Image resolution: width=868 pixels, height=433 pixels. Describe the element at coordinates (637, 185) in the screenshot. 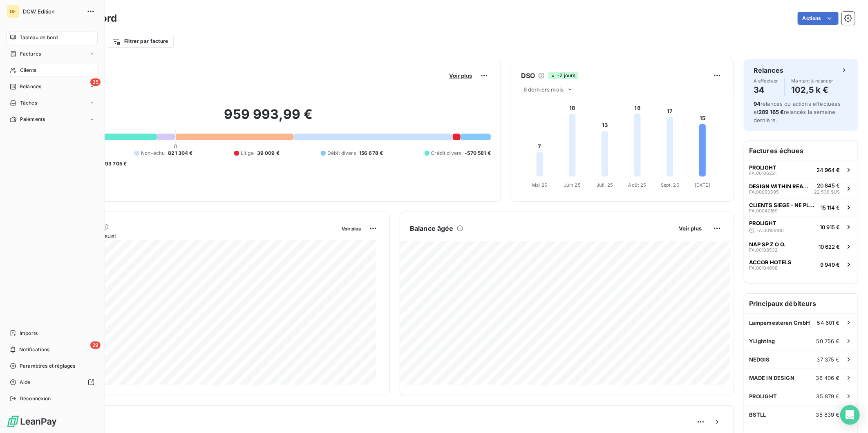

I see `tspan: Août 25` at that location.